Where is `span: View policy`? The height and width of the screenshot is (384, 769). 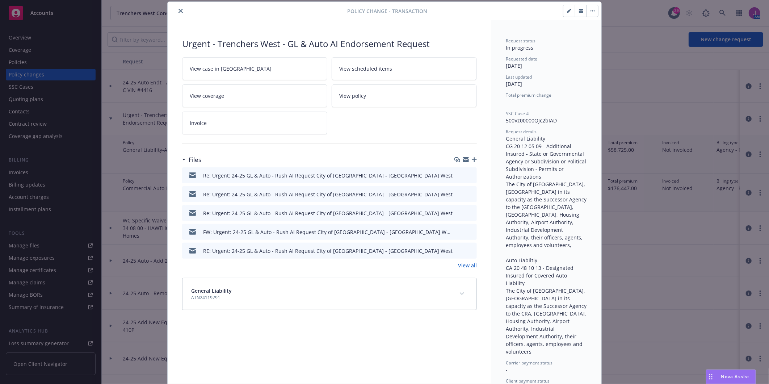
span: View policy is located at coordinates (353, 96).